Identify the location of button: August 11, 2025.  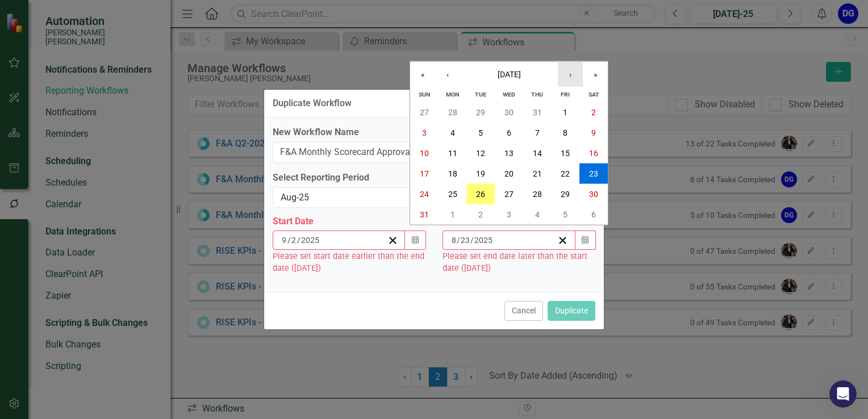
(453, 152).